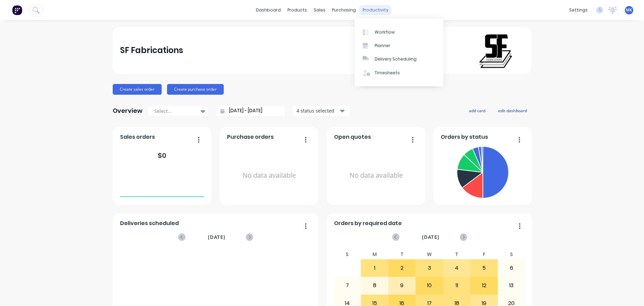  Describe the element at coordinates (318, 111) in the screenshot. I see `div: 4 status selected` at that location.